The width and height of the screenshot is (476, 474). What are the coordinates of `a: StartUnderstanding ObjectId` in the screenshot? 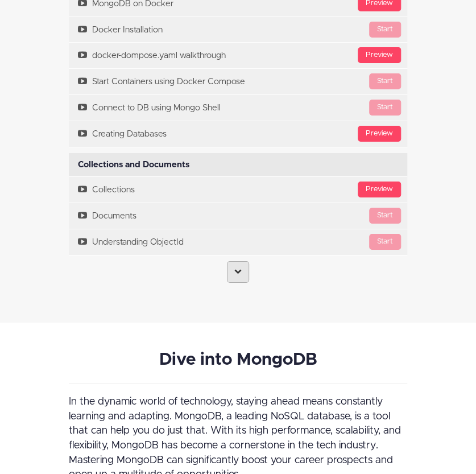 It's located at (237, 242).